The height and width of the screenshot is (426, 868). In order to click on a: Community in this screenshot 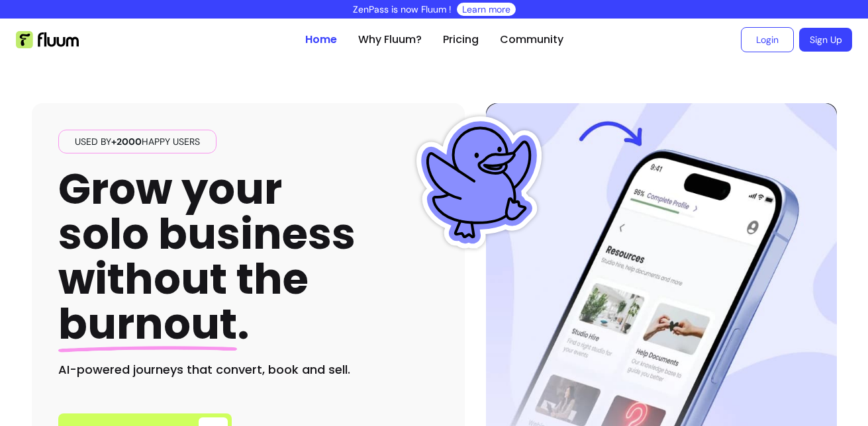, I will do `click(532, 40)`.